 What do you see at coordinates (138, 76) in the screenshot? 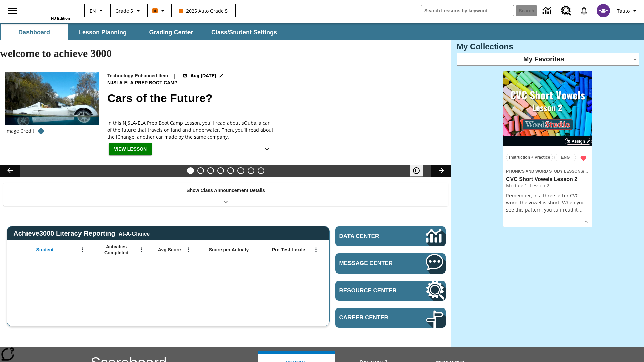
I see `p: Technology Enhanced Item` at bounding box center [138, 76].